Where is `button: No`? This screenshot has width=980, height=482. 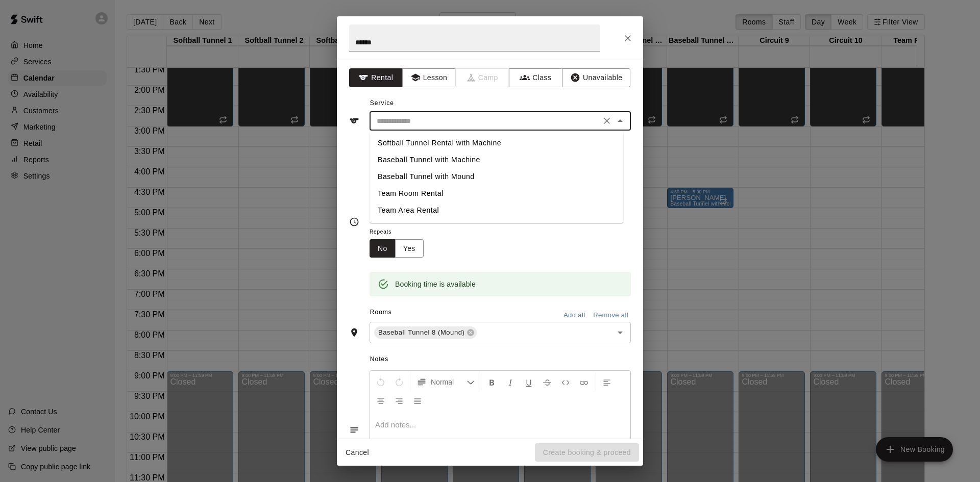 button: No is located at coordinates (382, 248).